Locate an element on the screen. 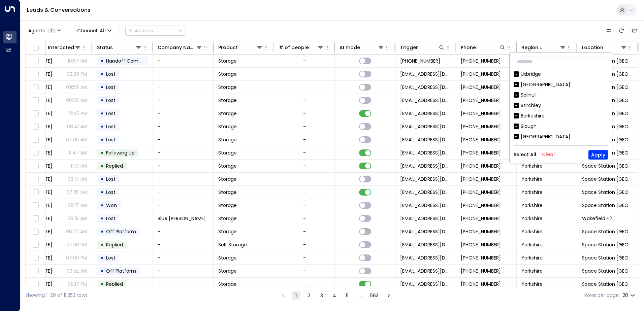 This screenshot has width=644, height=311. span: +447700000000 is located at coordinates (481, 166).